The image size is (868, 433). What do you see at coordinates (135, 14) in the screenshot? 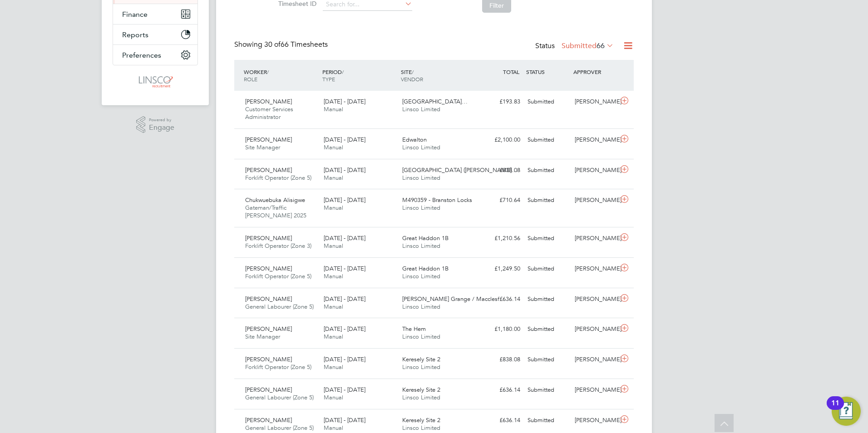
I see `span: Finance` at bounding box center [135, 14].